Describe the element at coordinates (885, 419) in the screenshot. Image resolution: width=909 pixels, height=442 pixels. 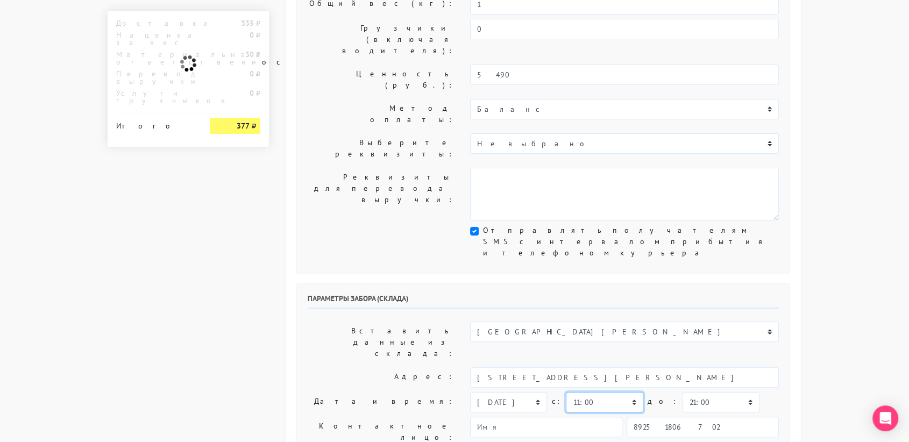
I see `div: Open Intercom Messenger` at that location.